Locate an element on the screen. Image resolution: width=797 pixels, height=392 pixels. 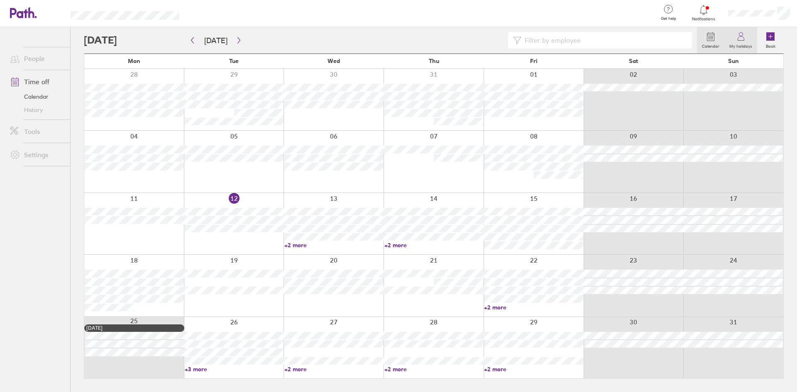
span: Mon is located at coordinates (134, 61).